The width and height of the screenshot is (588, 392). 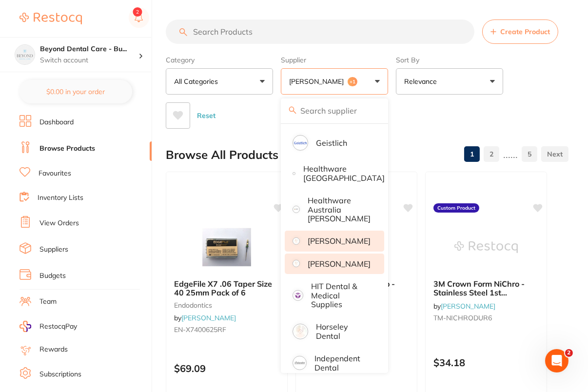 What do you see at coordinates (300, 143) in the screenshot?
I see `img: Geistlich` at bounding box center [300, 143].